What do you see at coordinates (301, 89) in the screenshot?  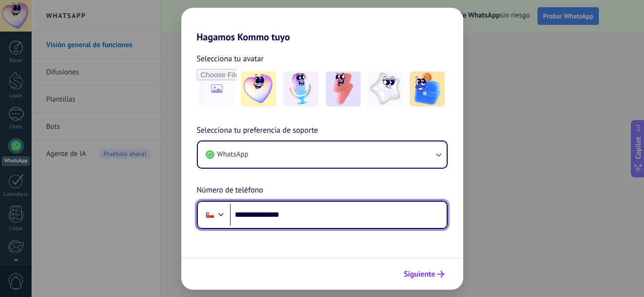 I see `img: -2.jpeg` at bounding box center [301, 89].